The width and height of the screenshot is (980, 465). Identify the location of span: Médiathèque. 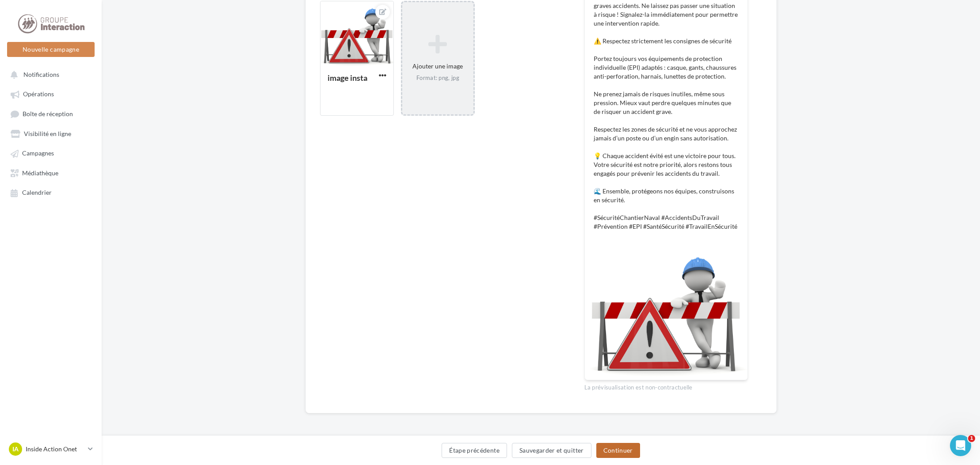
(40, 173).